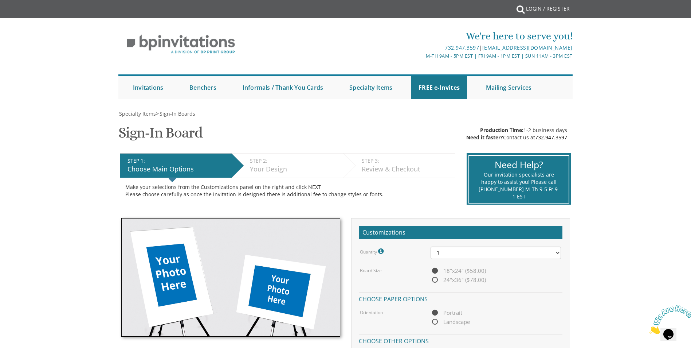 Image resolution: width=691 pixels, height=348 pixels. Describe the element at coordinates (295, 161) in the screenshot. I see `div: STEP 2:` at that location.